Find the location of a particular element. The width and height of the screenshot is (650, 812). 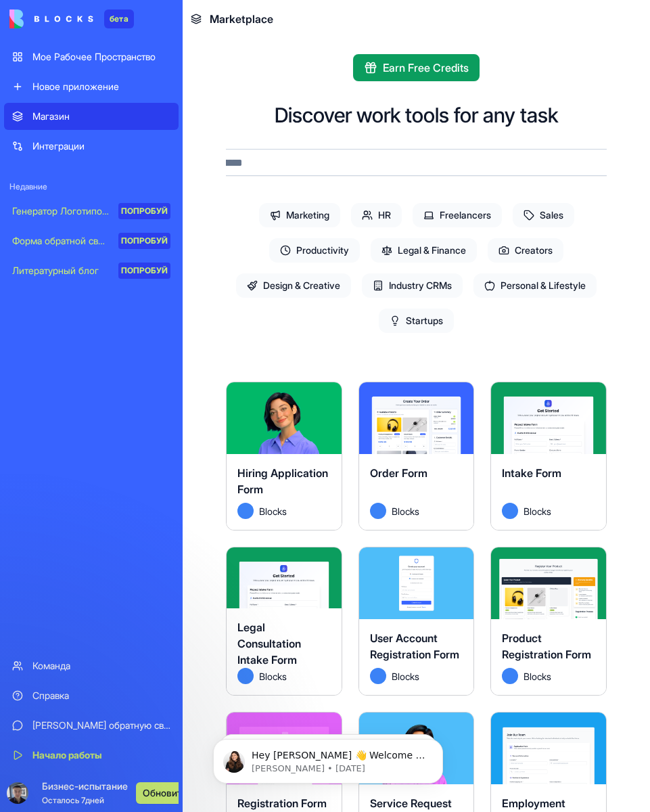

a: бета is located at coordinates (72, 19).